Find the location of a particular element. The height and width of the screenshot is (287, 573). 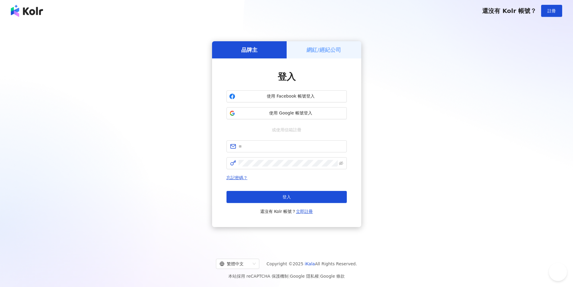

div: 繁體中文 is located at coordinates (235, 264).